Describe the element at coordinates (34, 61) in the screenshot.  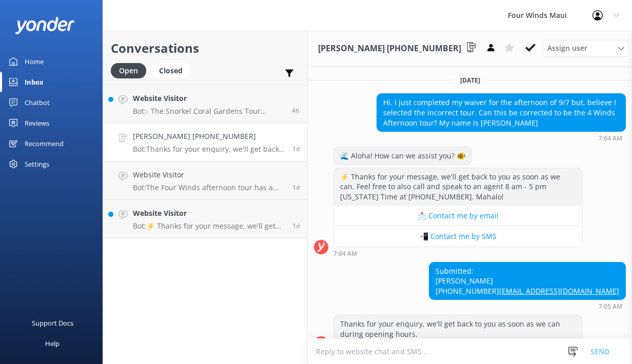
I see `div: Home` at that location.